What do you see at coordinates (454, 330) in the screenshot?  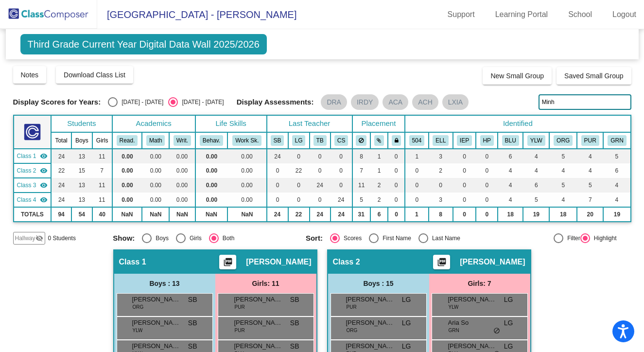 I see `span: GRN` at bounding box center [454, 330].